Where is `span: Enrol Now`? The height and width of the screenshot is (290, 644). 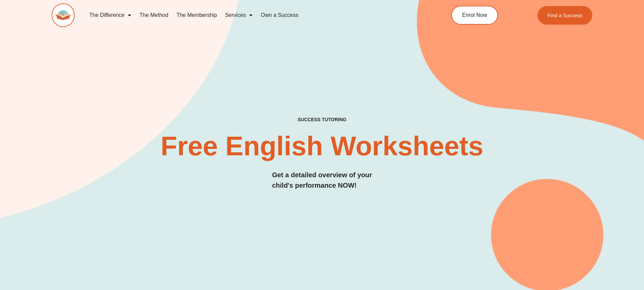 span: Enrol Now is located at coordinates (475, 15).